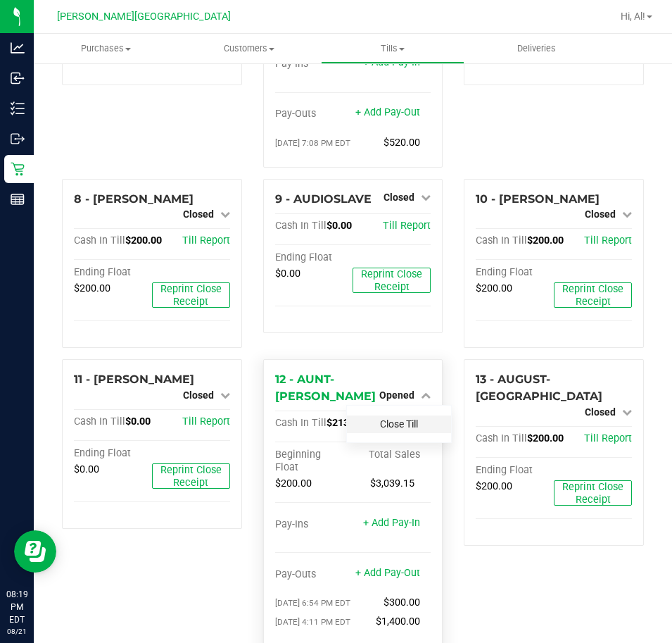 This screenshot has height=643, width=672. Describe the element at coordinates (106, 49) in the screenshot. I see `span: Purchases` at that location.